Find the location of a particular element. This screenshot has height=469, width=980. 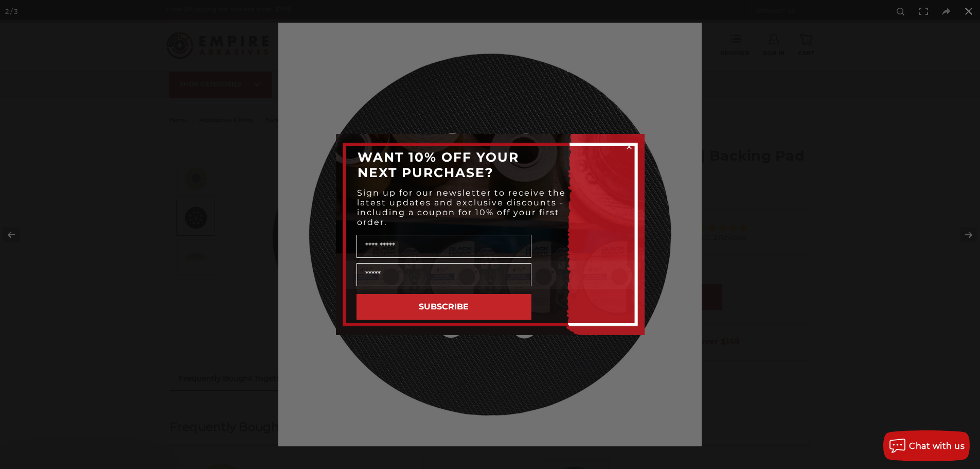

button: Close dialog is located at coordinates (630, 147).